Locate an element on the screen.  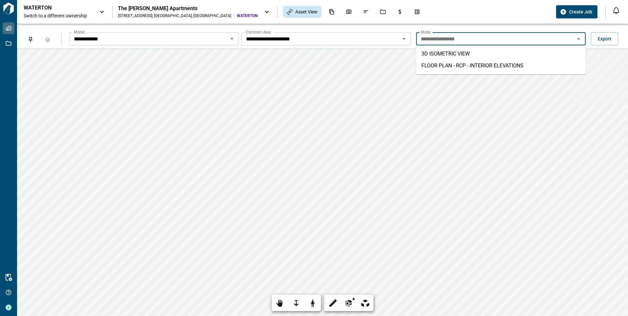
label: Model is located at coordinates (79, 32).